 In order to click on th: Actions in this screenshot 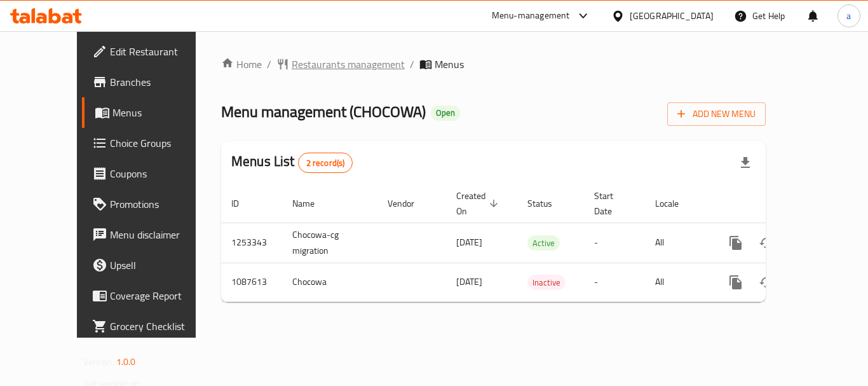, I will do `click(782, 203)`.